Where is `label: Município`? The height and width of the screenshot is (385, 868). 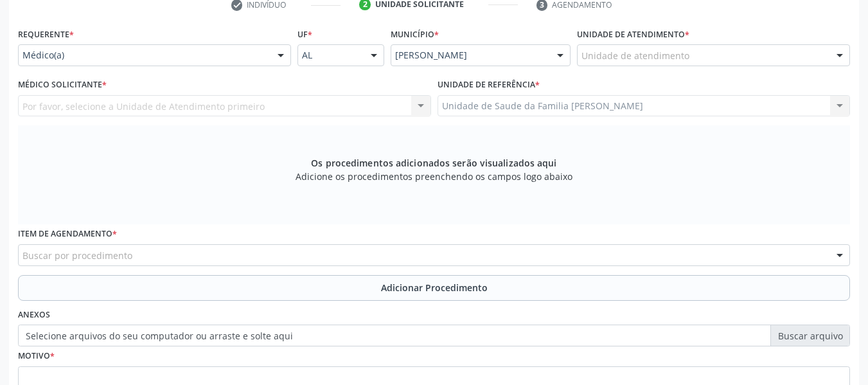 label: Município is located at coordinates (414, 34).